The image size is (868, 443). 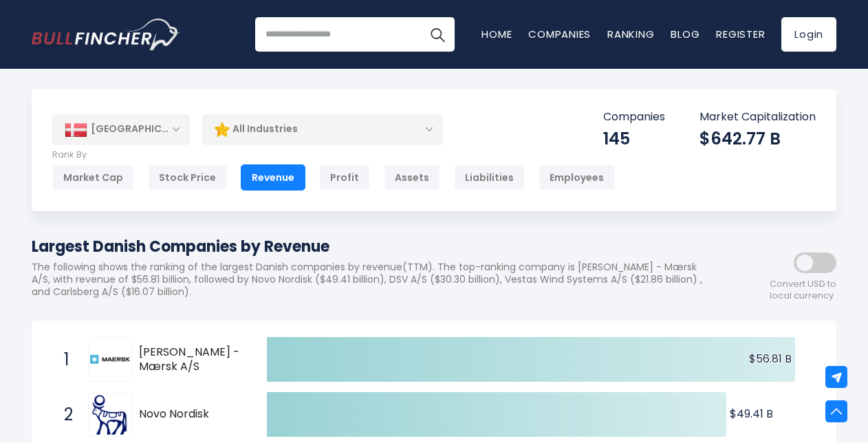 I want to click on div: Market Cap, so click(x=93, y=177).